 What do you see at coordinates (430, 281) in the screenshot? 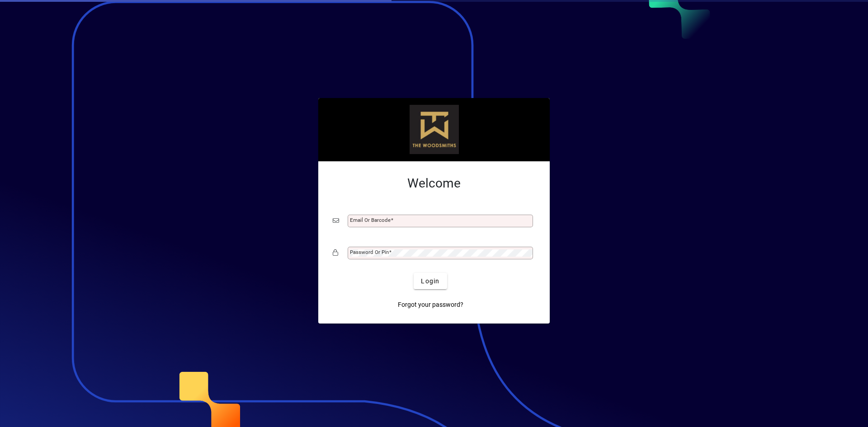
I see `span: Login` at bounding box center [430, 281].